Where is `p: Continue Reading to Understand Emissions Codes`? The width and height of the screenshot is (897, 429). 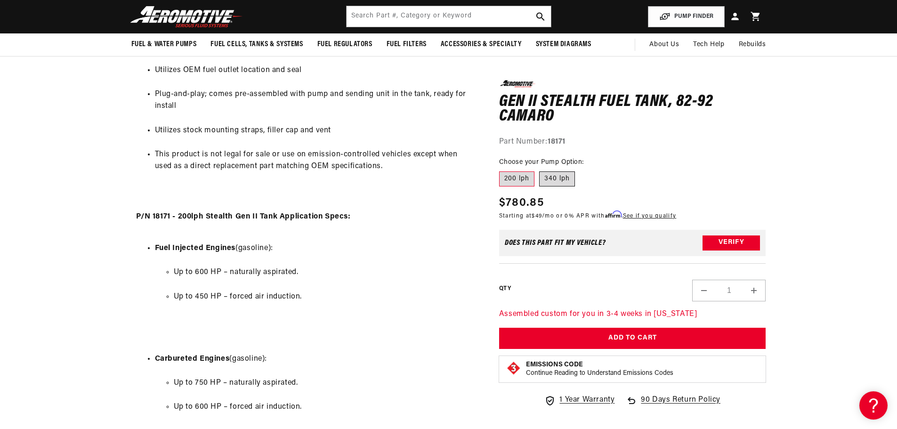
p: Continue Reading to Understand Emissions Codes is located at coordinates (599, 373).